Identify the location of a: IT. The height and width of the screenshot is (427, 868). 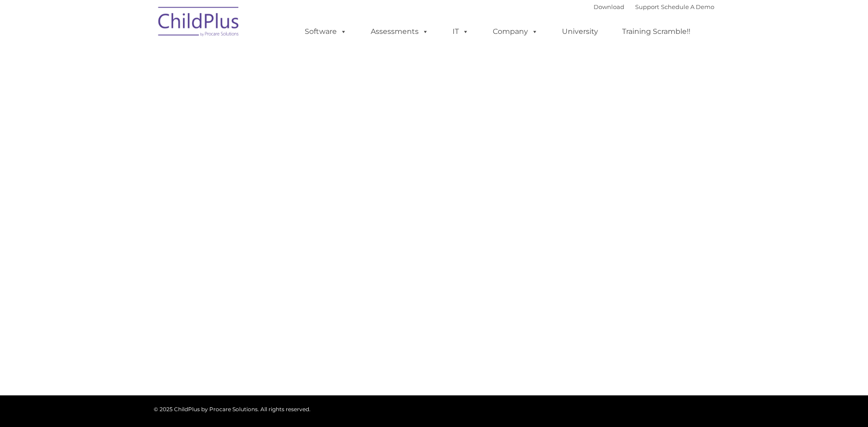
(461, 32).